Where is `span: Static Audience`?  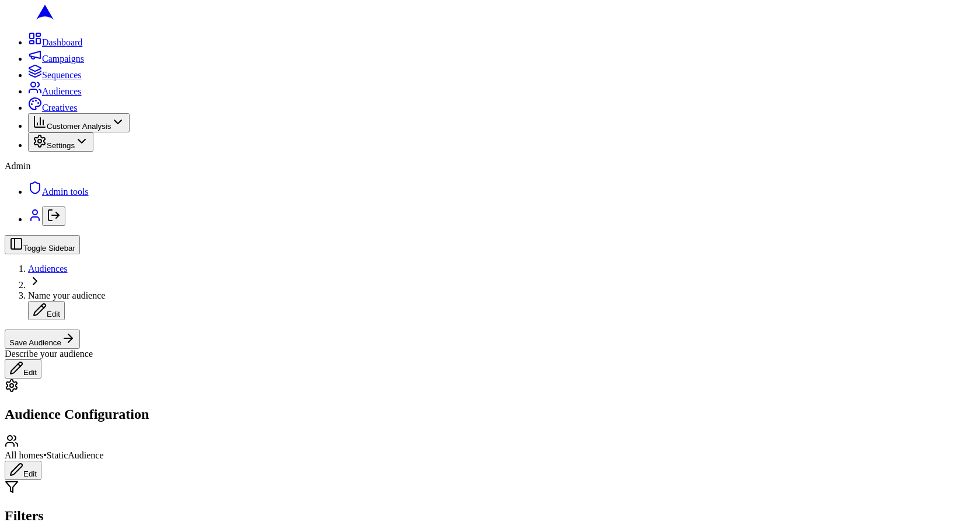 span: Static Audience is located at coordinates (76, 455).